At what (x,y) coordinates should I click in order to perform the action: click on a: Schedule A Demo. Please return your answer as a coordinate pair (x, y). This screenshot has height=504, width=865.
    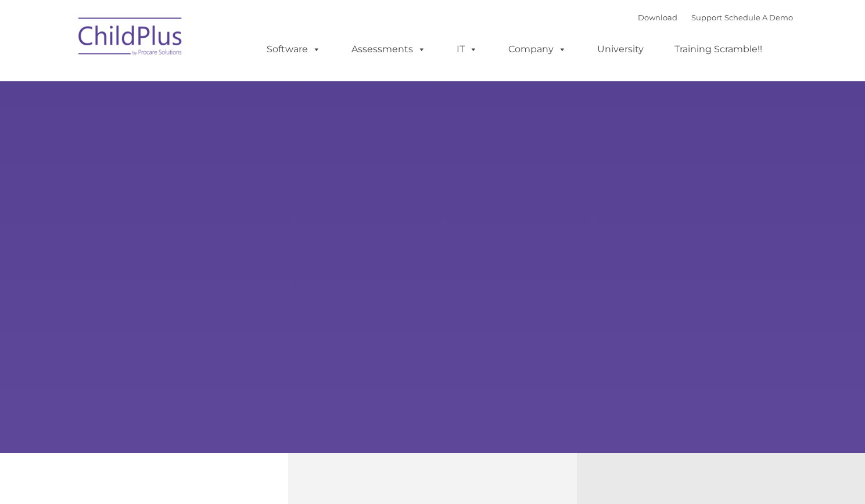
    Looking at the image, I should click on (758, 17).